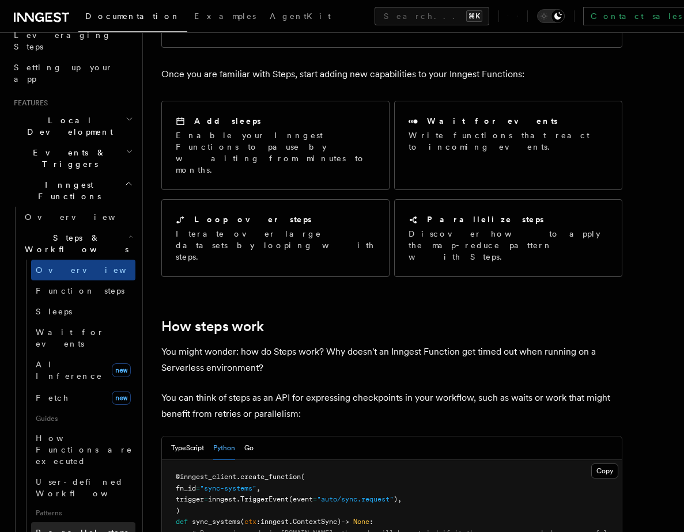  I want to click on button: Inngest Functions, so click(72, 191).